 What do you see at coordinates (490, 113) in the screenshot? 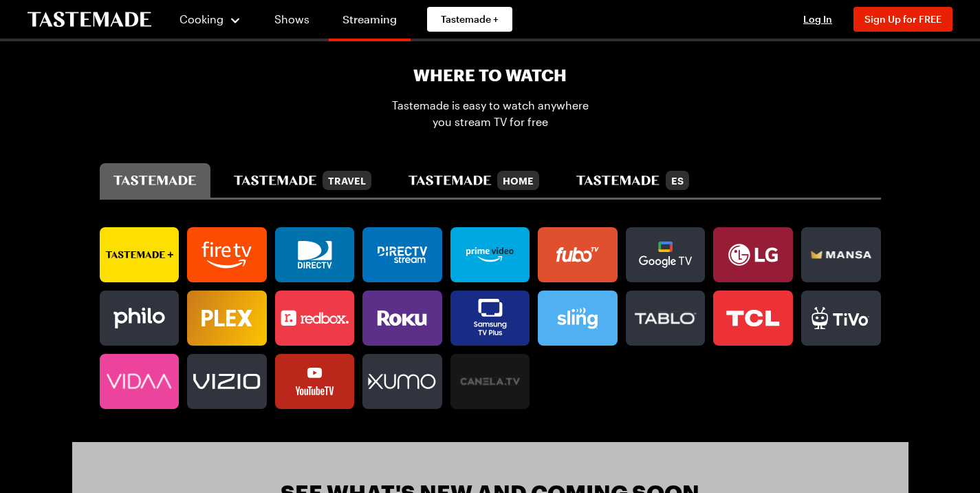
I see `span: Tastemade is easy to watch anywhere you stream TV for free` at bounding box center [490, 113].